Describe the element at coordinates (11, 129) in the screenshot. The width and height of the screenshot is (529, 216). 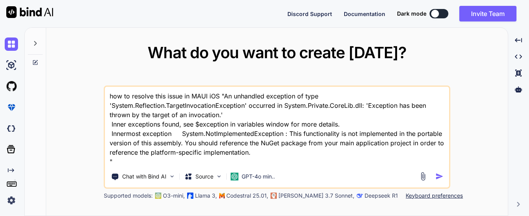
I see `img: darkCloudIdeIcon` at that location.